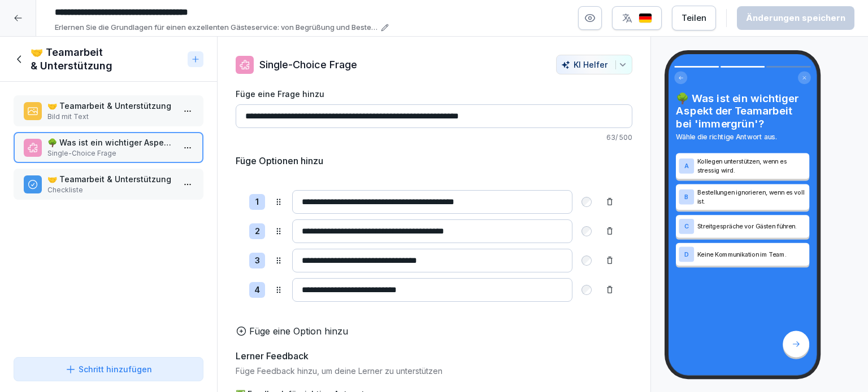 The height and width of the screenshot is (392, 868). I want to click on button: Schritt hinzufügen, so click(108, 369).